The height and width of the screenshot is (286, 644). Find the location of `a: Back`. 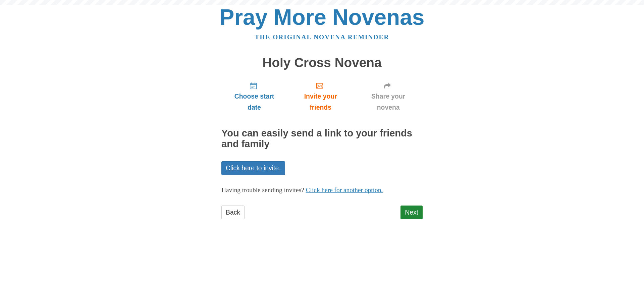

a: Back is located at coordinates (233, 212).